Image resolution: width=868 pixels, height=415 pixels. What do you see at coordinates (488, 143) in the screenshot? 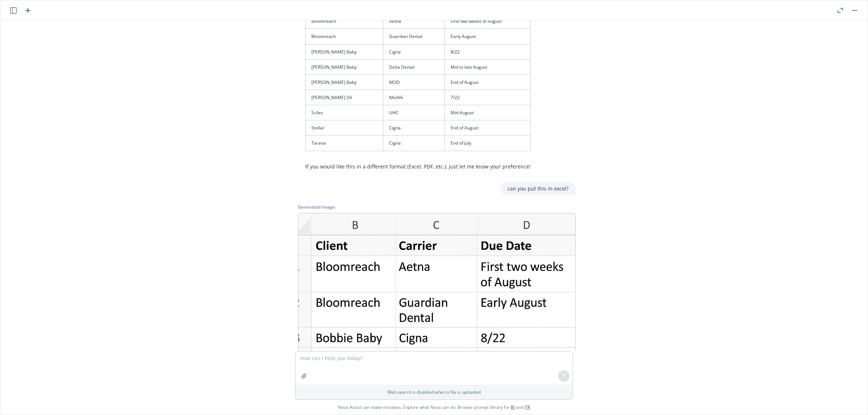
I see `td: End of July` at bounding box center [488, 143].